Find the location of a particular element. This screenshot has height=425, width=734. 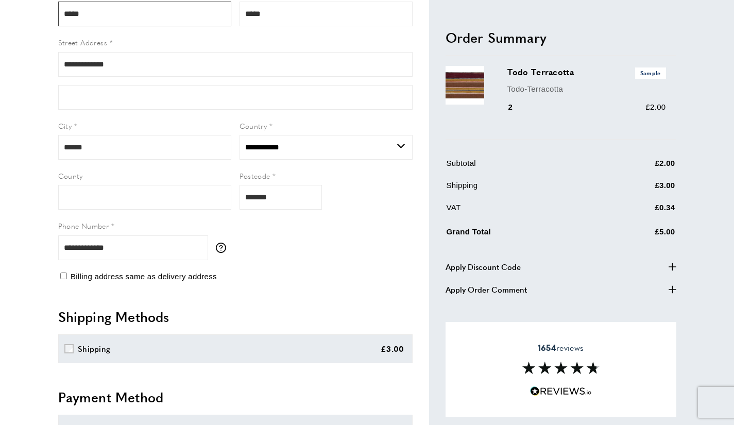

img: Todo Terracotta is located at coordinates (464, 85).